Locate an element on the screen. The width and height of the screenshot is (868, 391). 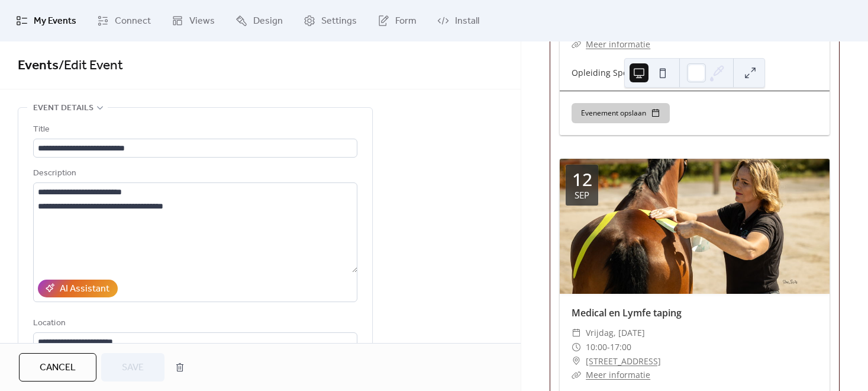
div: sep is located at coordinates (581, 195).